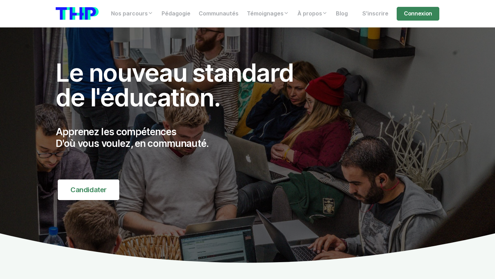 This screenshot has width=495, height=279. Describe the element at coordinates (77, 13) in the screenshot. I see `img: logo` at that location.